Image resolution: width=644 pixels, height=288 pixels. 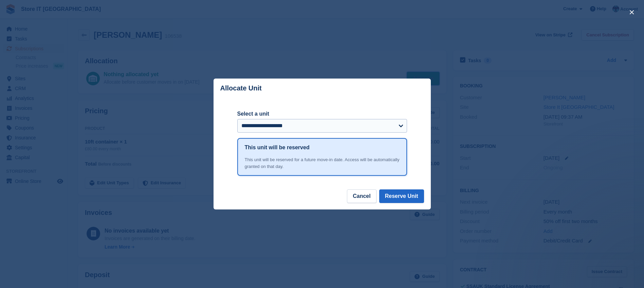 What do you see at coordinates (361, 196) in the screenshot?
I see `button: Cancel` at bounding box center [361, 196].